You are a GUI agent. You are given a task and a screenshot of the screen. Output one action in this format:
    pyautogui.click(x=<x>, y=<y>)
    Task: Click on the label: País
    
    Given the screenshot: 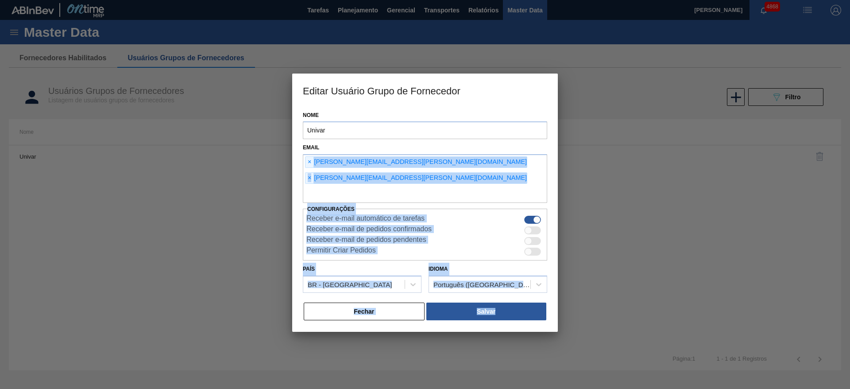 What is the action you would take?
    pyautogui.click(x=308, y=269)
    